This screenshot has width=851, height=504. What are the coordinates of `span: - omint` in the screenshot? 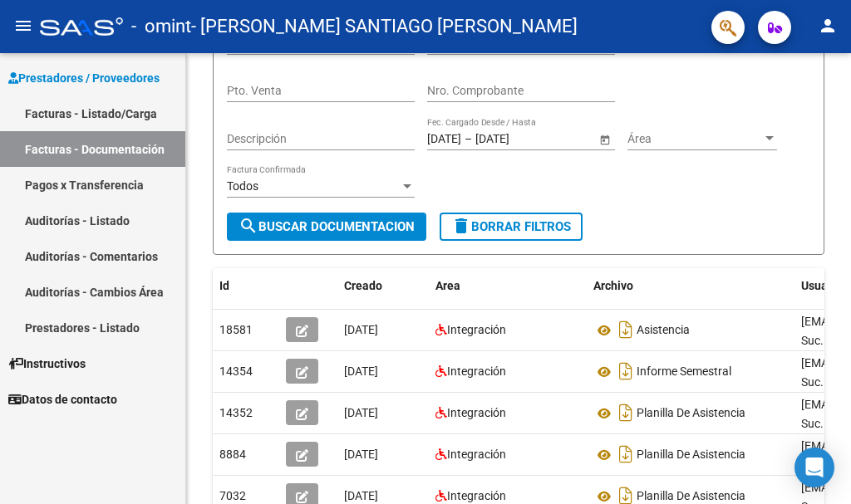 It's located at (161, 27).